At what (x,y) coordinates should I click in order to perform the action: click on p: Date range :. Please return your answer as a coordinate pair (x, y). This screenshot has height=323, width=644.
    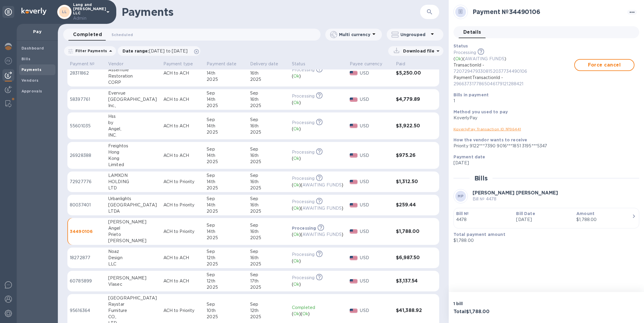
    Looking at the image, I should click on (157, 51).